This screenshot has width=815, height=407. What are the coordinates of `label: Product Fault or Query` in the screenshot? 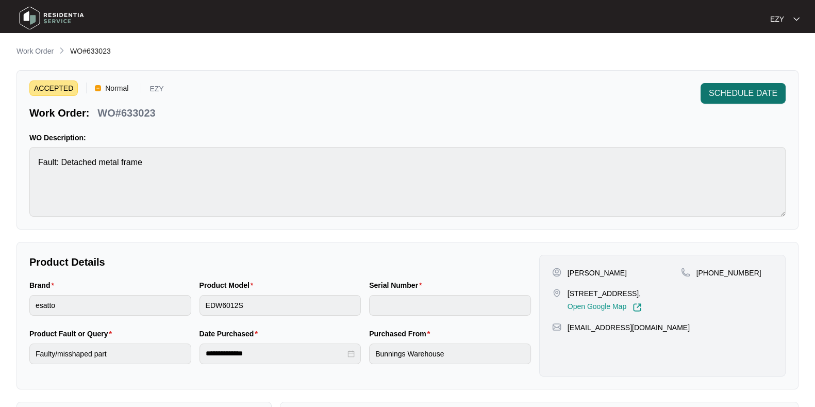 It's located at (73, 334).